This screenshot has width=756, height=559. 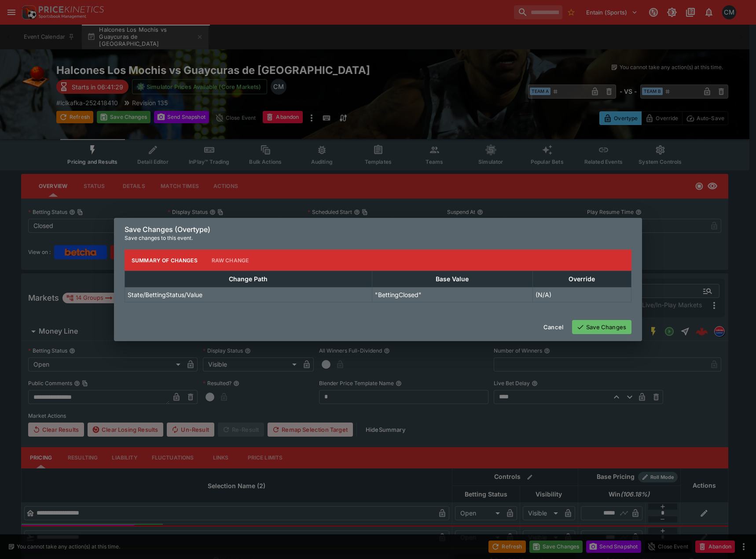 I want to click on h6: Save Changes (Overtype), so click(x=378, y=230).